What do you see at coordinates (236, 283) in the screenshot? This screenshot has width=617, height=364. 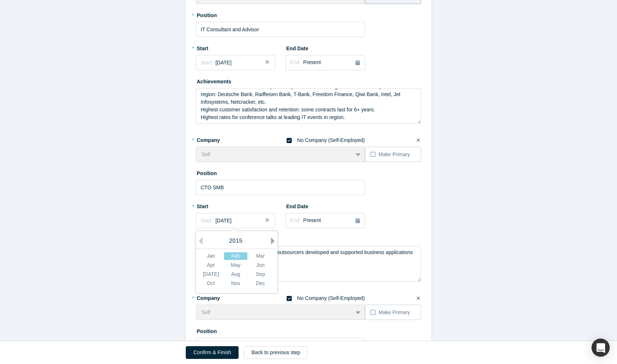 I see `div: Choose November 2015` at bounding box center [236, 283].